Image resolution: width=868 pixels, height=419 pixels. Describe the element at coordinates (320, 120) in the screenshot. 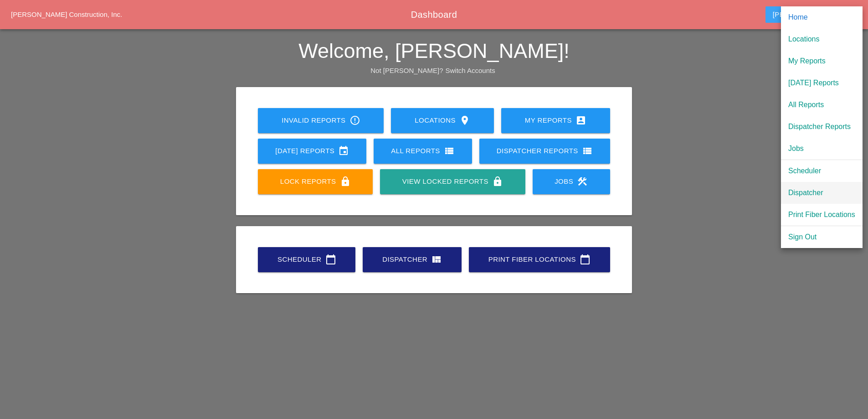

I see `div: Invalid Reports` at that location.